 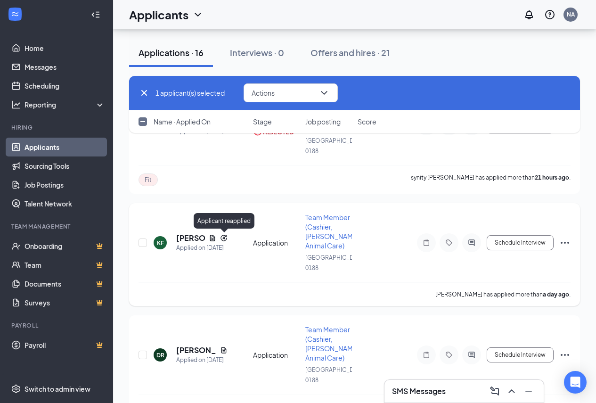 What do you see at coordinates (65, 246) in the screenshot?
I see `a: OnboardingCrown` at bounding box center [65, 246].